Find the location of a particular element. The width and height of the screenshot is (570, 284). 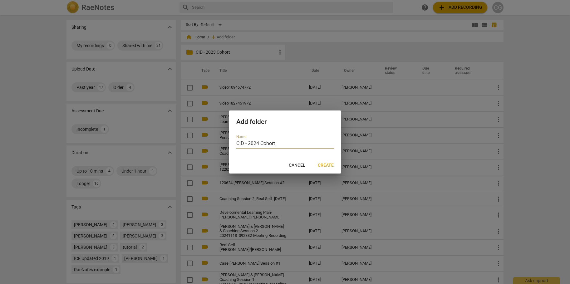

button: Create is located at coordinates (326, 166).